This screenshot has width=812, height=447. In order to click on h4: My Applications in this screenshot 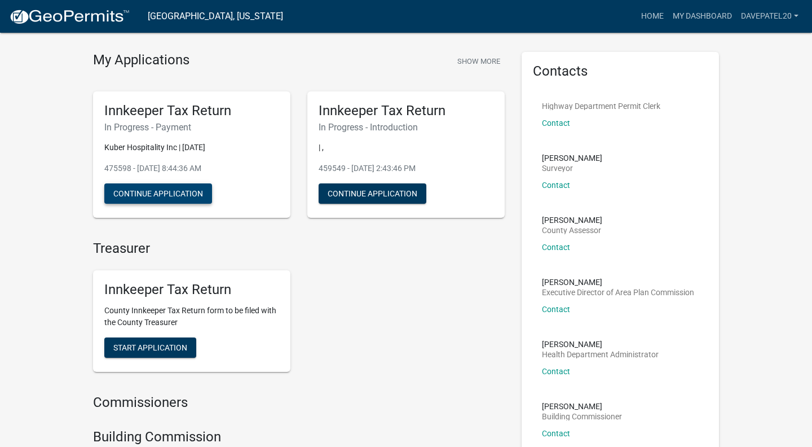, I will do `click(141, 60)`.